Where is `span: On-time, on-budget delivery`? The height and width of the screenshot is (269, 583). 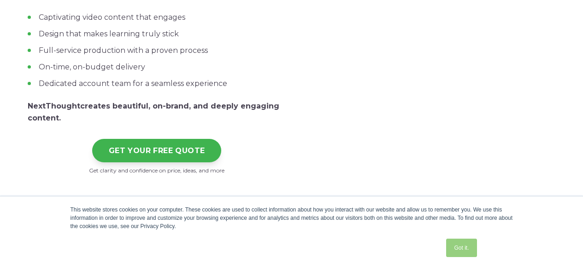 span: On-time, on-budget delivery is located at coordinates (92, 67).